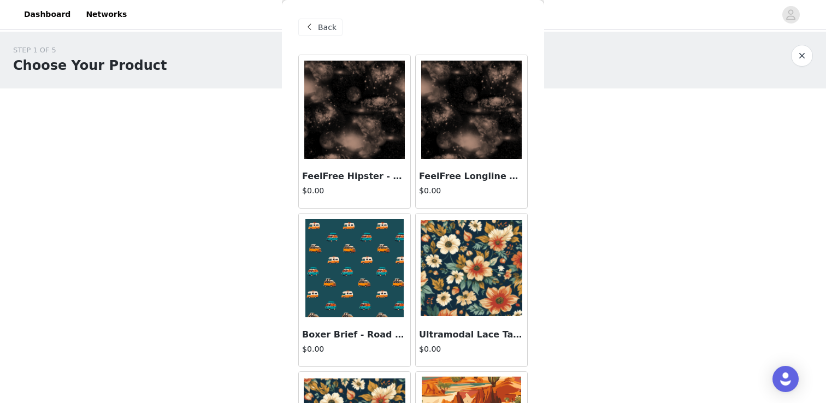 The height and width of the screenshot is (403, 826). Describe the element at coordinates (354, 335) in the screenshot. I see `h3: Boxer Brief - Road Trip` at that location.